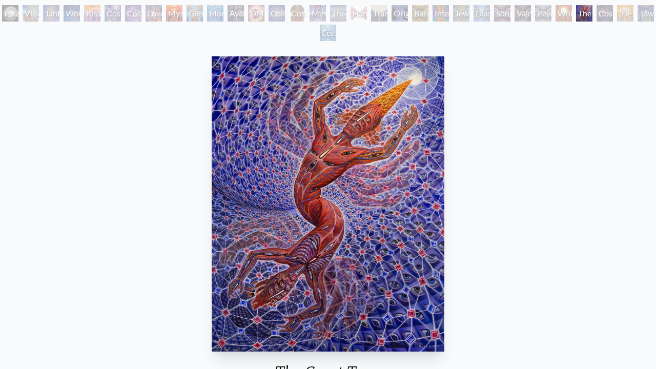  I want to click on div: Vajra Being, so click(523, 13).